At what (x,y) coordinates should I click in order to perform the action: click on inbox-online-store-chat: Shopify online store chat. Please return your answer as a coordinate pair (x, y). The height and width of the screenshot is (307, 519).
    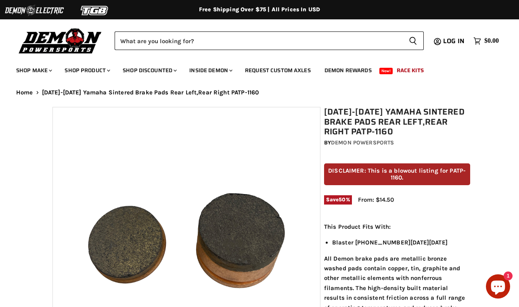
    Looking at the image, I should click on (498, 287).